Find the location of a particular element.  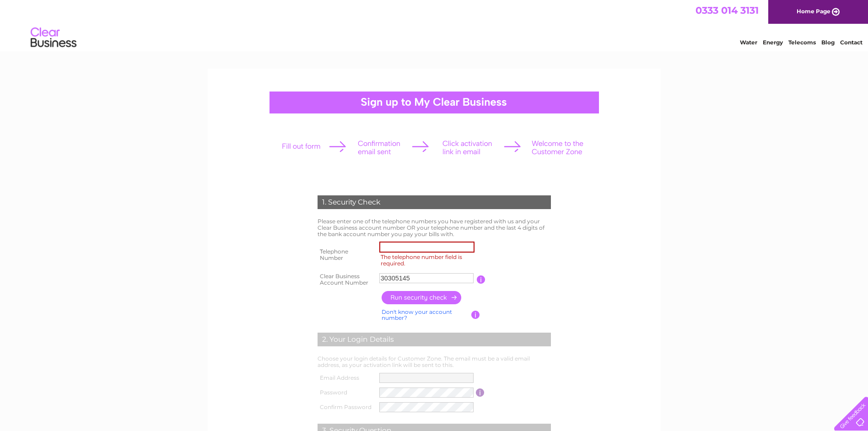

a: Blog is located at coordinates (828, 42).